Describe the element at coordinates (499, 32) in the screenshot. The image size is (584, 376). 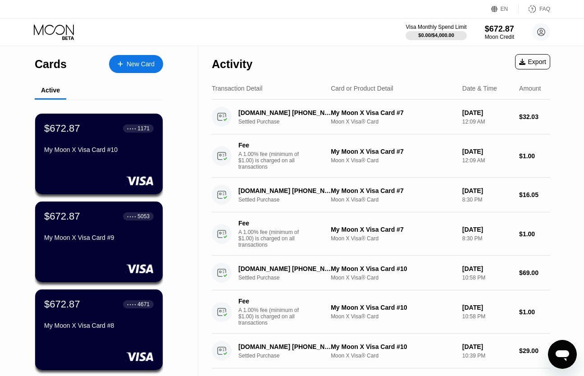
I see `div: $672.87Moon Credit` at that location.